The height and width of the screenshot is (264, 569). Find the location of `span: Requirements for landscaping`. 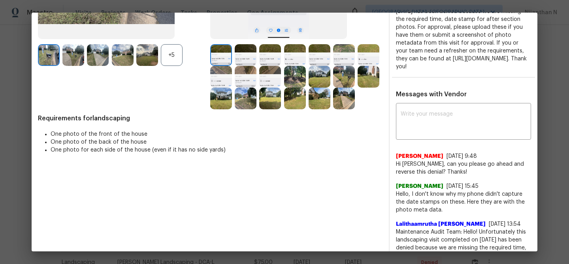

span: Requirements for landscaping is located at coordinates (210, 119).